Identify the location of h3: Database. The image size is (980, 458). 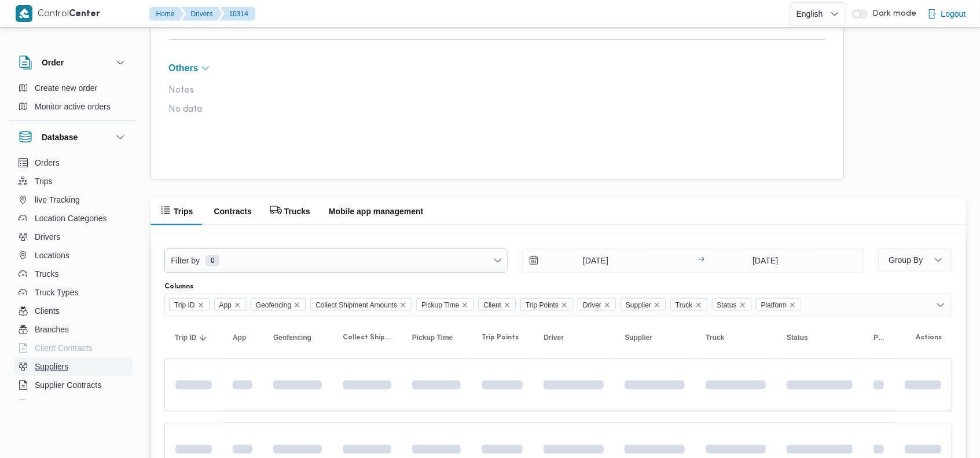
(59, 137).